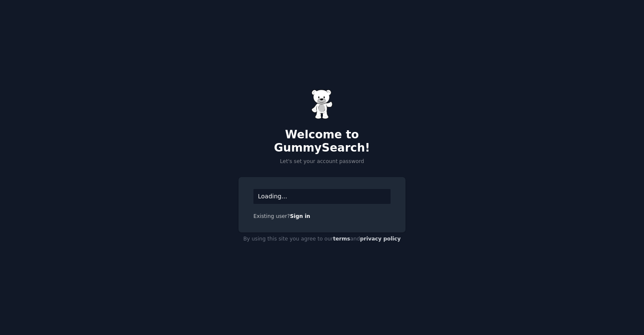 The width and height of the screenshot is (644, 335). Describe the element at coordinates (322, 239) in the screenshot. I see `div: By using this site you agree to our and` at that location.